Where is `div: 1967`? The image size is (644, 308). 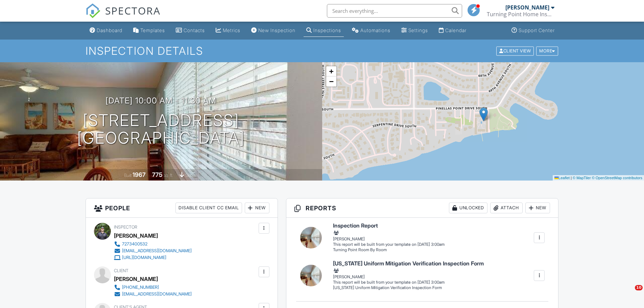 div: 1967 is located at coordinates (139, 175).